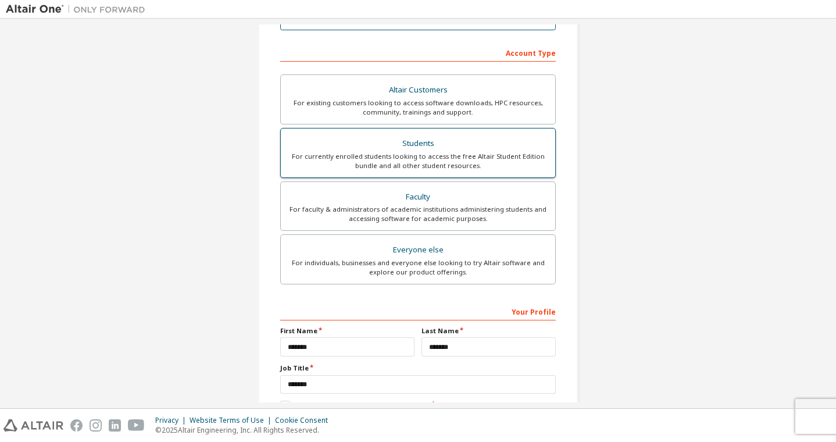 The height and width of the screenshot is (442, 836). I want to click on div: Your Profile, so click(418, 311).